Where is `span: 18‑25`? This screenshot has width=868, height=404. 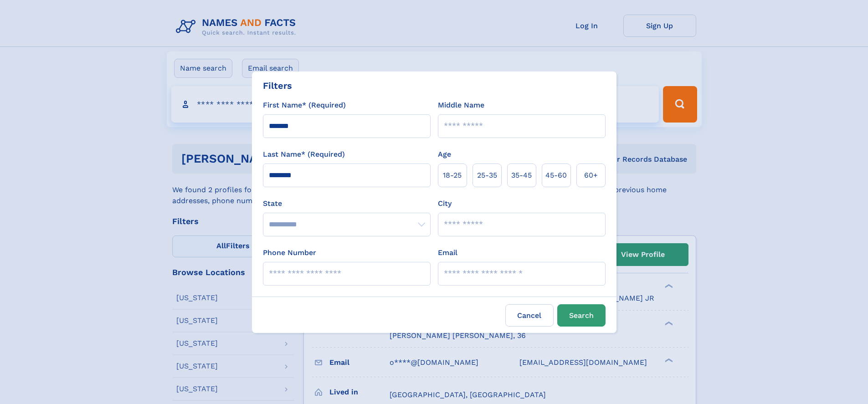 span: 18‑25 is located at coordinates (452, 175).